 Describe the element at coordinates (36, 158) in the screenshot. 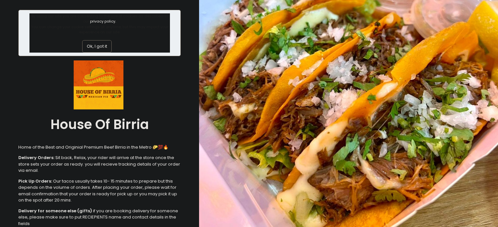

I see `b: Delivery Orders:` at that location.